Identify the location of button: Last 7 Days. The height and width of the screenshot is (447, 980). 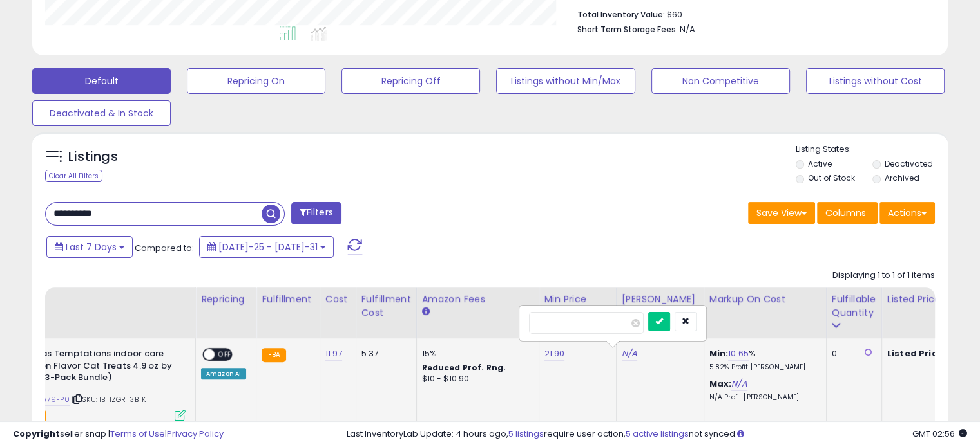
(89, 247).